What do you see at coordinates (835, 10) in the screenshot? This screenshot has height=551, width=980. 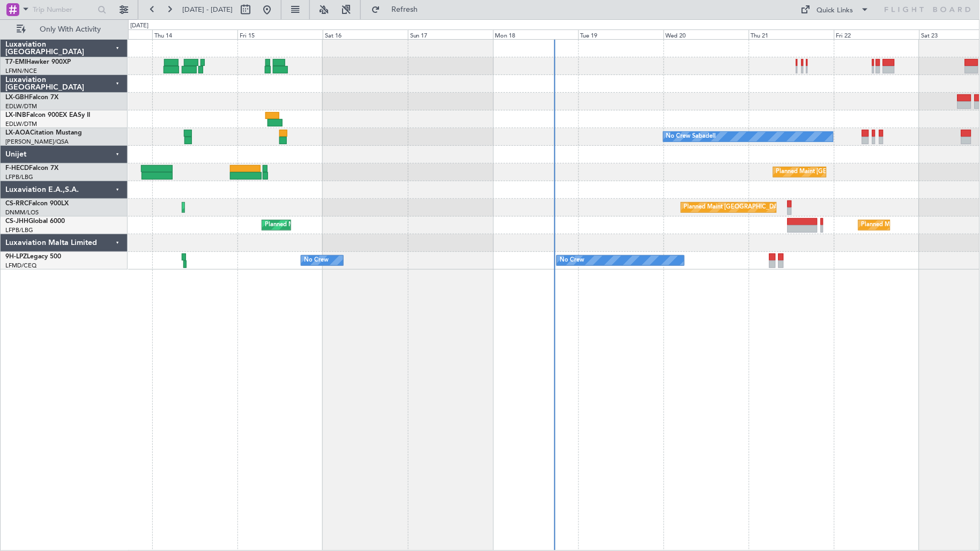 I see `div: Quick Links` at bounding box center [835, 10].